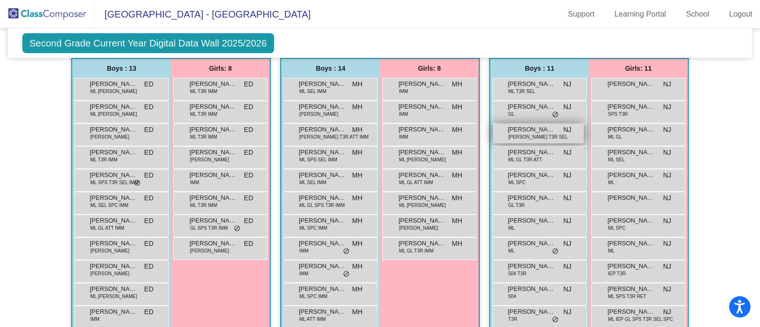 This screenshot has width=760, height=327. Describe the element at coordinates (740, 14) in the screenshot. I see `a: Logout` at that location.